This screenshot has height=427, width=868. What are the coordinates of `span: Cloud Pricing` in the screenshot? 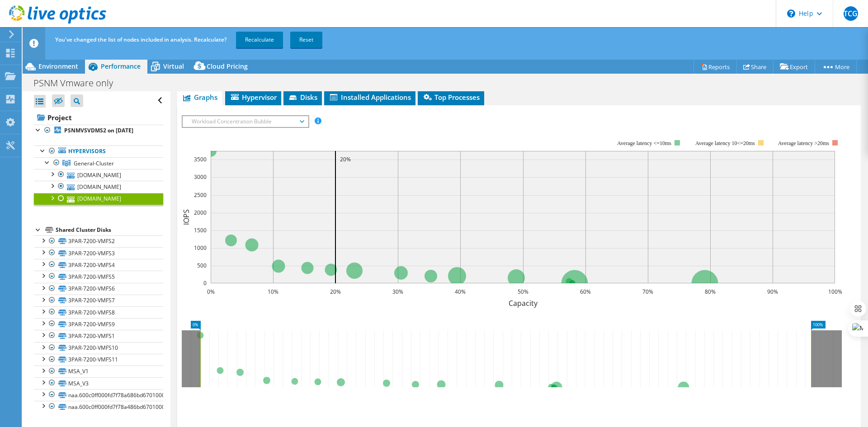 It's located at (227, 66).